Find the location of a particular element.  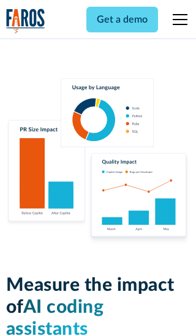

div: menu is located at coordinates (177, 20).